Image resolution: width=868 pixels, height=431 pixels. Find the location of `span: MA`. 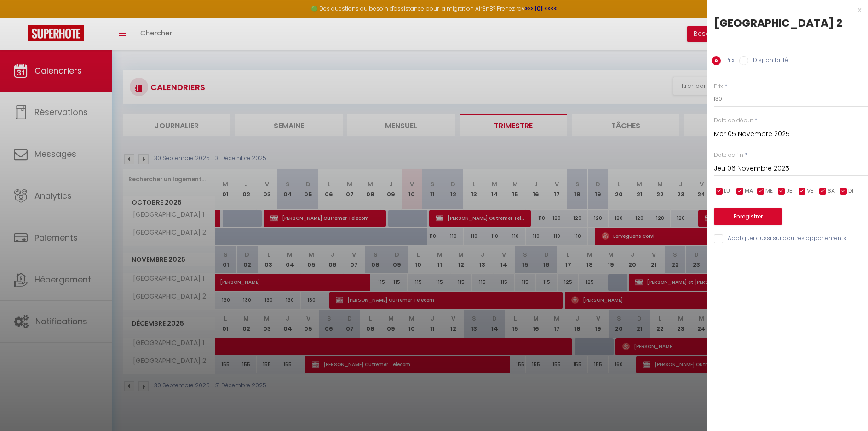

span: MA is located at coordinates (749, 191).